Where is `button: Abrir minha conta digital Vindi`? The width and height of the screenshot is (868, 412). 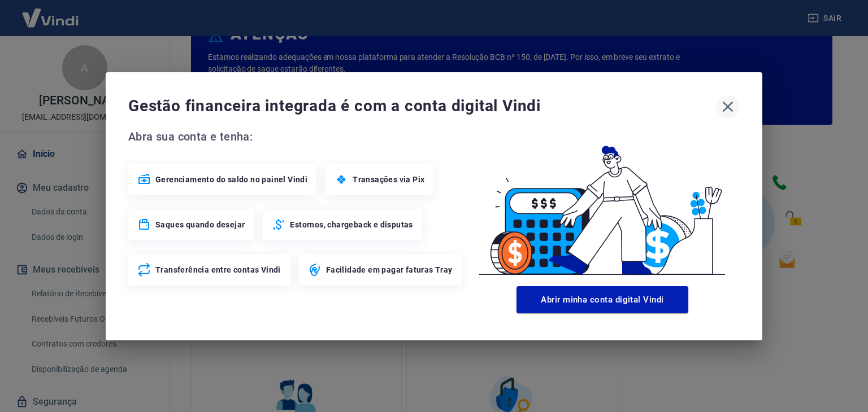
button: Abrir minha conta digital Vindi is located at coordinates (602, 300).